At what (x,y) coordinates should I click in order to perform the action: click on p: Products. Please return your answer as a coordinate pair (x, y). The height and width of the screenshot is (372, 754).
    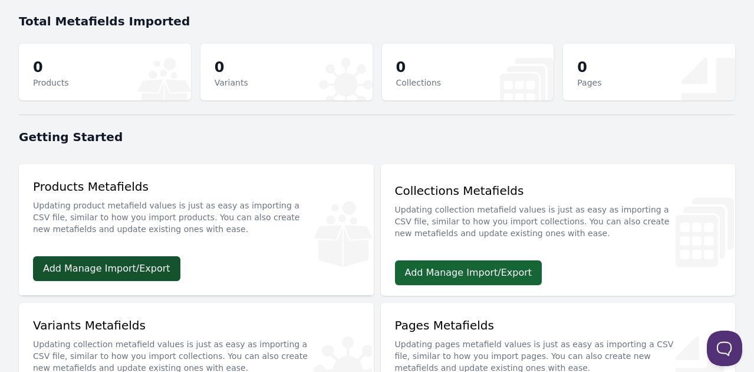
    Looking at the image, I should click on (51, 83).